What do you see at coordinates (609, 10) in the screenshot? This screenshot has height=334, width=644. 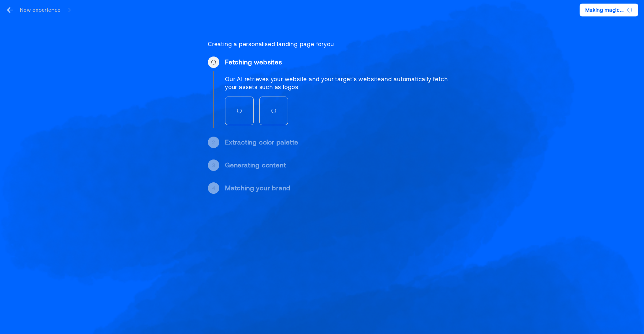 I see `button: Making magic...` at bounding box center [609, 10].